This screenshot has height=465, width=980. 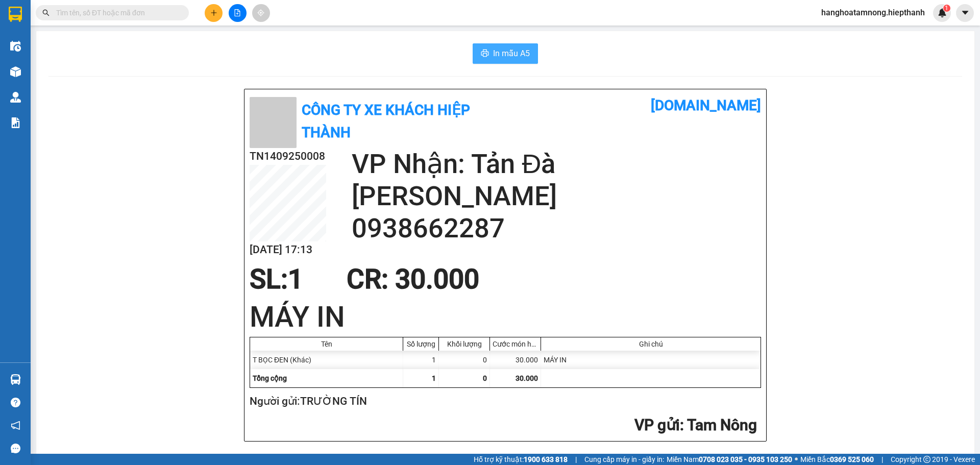 What do you see at coordinates (942, 13) in the screenshot?
I see `img: icon-new-feature` at bounding box center [942, 13].